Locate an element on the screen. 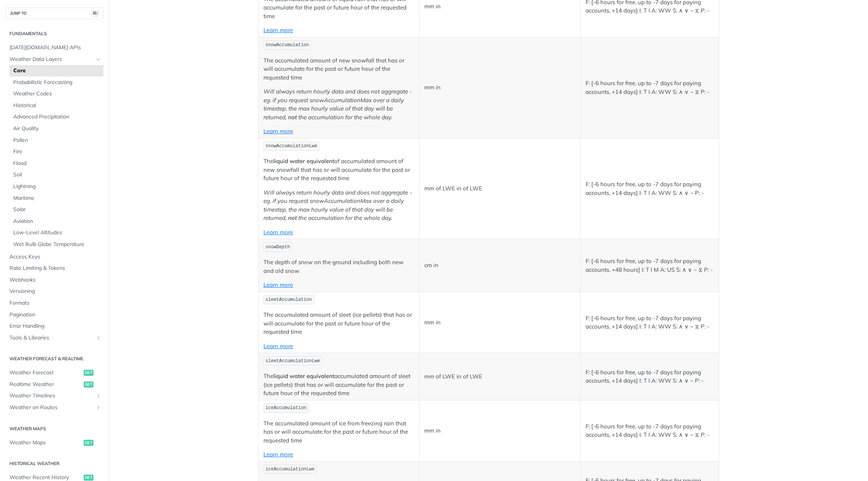  a: Aviation is located at coordinates (56, 221).